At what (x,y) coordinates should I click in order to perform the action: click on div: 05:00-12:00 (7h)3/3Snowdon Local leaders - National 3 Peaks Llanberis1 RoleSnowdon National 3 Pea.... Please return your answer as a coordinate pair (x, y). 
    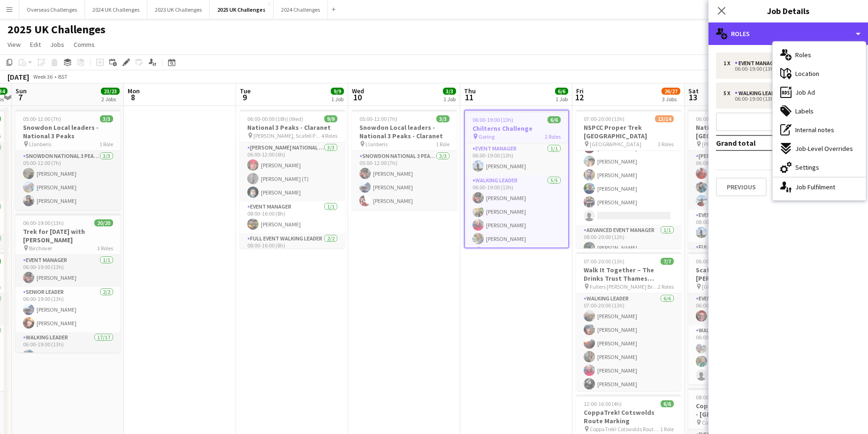
    Looking at the image, I should click on (68, 160).